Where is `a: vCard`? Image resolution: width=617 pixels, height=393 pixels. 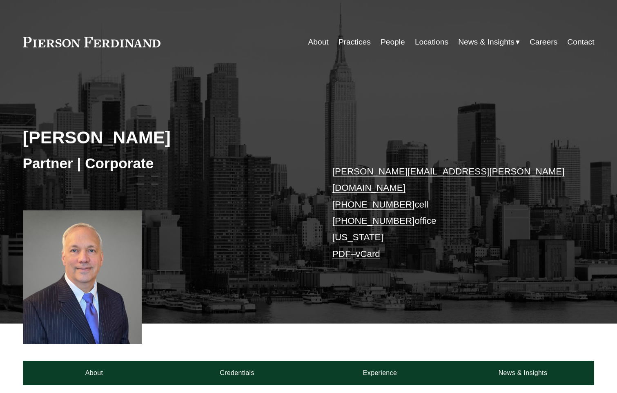
a: vCard is located at coordinates (368, 254).